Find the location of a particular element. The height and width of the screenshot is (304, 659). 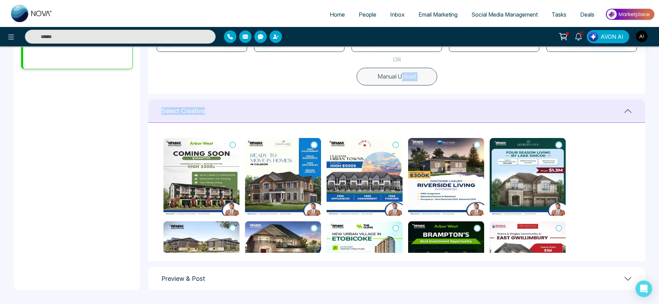

div: Open Intercom Messenger is located at coordinates (644, 289).